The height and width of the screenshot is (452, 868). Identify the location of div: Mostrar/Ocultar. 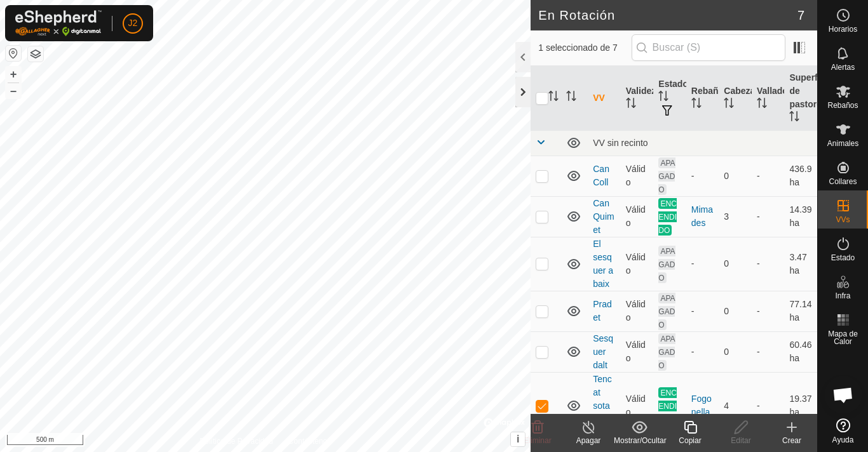
(639, 440).